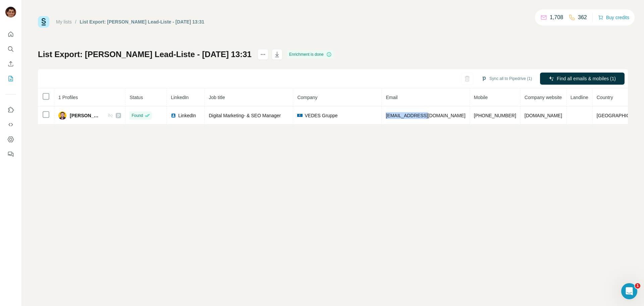  I want to click on img: company-logo, so click(300, 115).